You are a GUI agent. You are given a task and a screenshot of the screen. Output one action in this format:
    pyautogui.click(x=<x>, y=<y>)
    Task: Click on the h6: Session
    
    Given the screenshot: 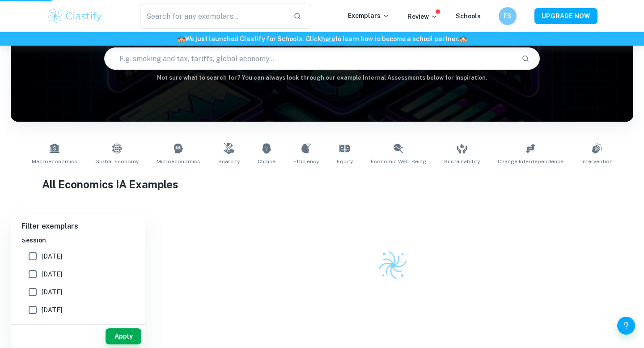 What is the action you would take?
    pyautogui.click(x=77, y=240)
    